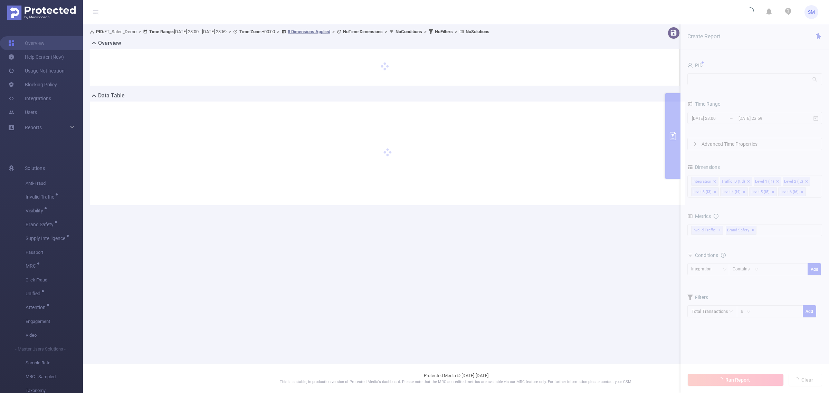  I want to click on span: Video, so click(54, 335).